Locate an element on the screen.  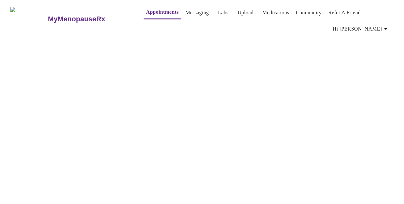
a: Appointments is located at coordinates (162, 12).